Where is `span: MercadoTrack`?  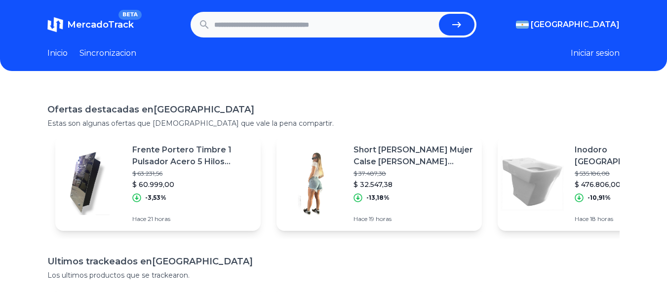 span: MercadoTrack is located at coordinates (100, 25).